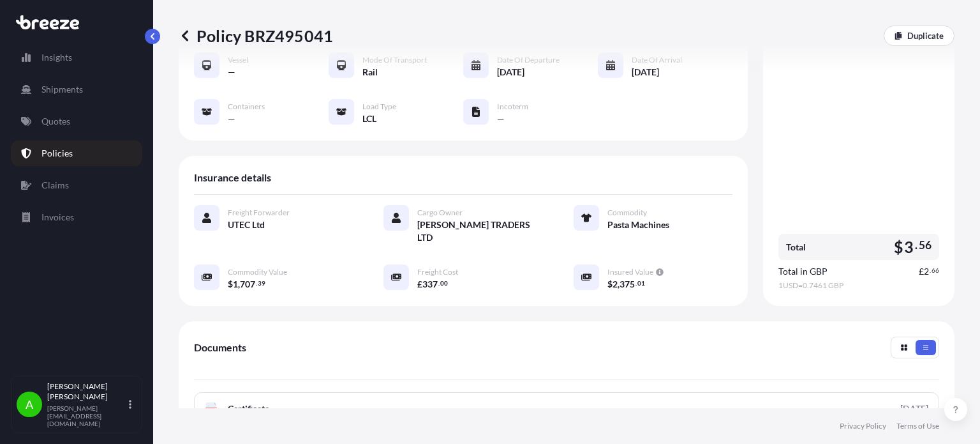  Describe the element at coordinates (246, 225) in the screenshot. I see `span: UTEC Ltd` at that location.